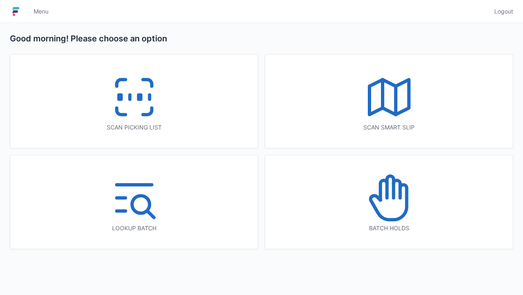 The width and height of the screenshot is (523, 295). What do you see at coordinates (261, 39) in the screenshot?
I see `h2: Good morning! Please choose an option` at bounding box center [261, 39].